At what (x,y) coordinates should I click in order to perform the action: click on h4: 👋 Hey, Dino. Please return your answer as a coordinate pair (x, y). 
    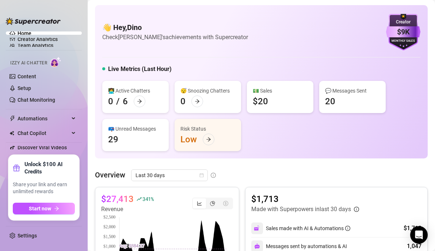
    Looking at the image, I should click on (175, 27).